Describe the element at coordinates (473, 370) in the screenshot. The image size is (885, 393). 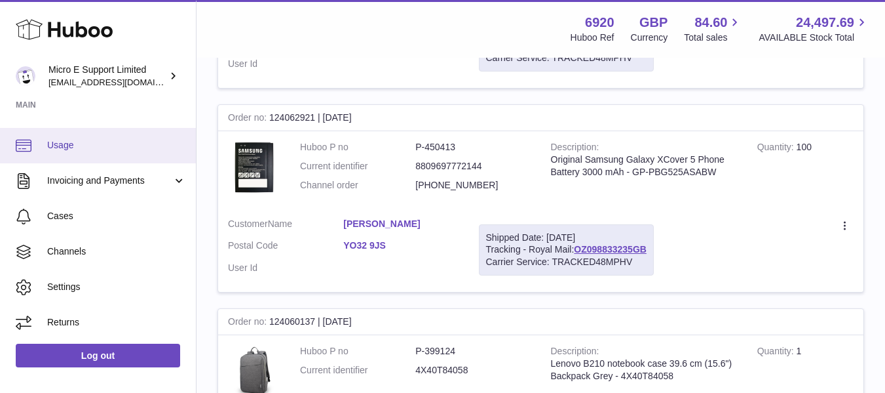
I see `dd: 4X40T84058` at that location.